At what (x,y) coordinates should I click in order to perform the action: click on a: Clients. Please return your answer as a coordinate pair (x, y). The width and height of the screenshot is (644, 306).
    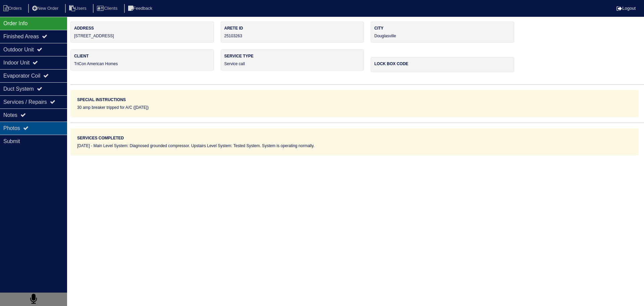
    Looking at the image, I should click on (108, 8).